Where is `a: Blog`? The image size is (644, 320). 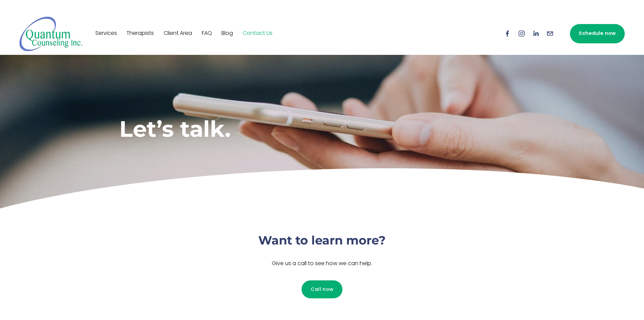
a: Blog is located at coordinates (227, 33).